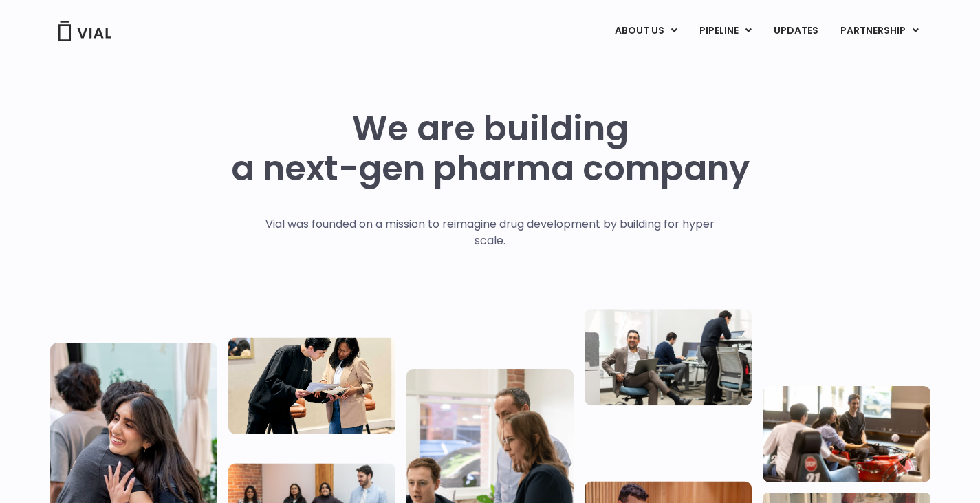 The width and height of the screenshot is (980, 503). Describe the element at coordinates (85, 31) in the screenshot. I see `img: Vial Logo` at that location.